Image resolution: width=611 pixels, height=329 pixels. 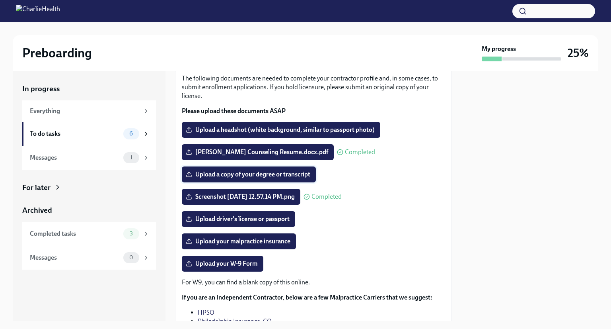 What do you see at coordinates (239, 241) in the screenshot?
I see `label: Upload your malpractice insurance` at bounding box center [239, 241].